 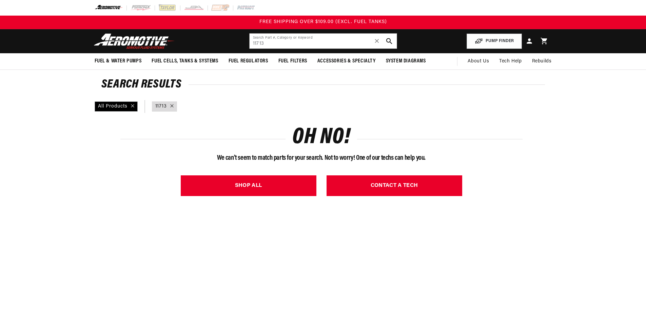 What do you see at coordinates (406, 61) in the screenshot?
I see `summary: System Diagrams` at bounding box center [406, 61].